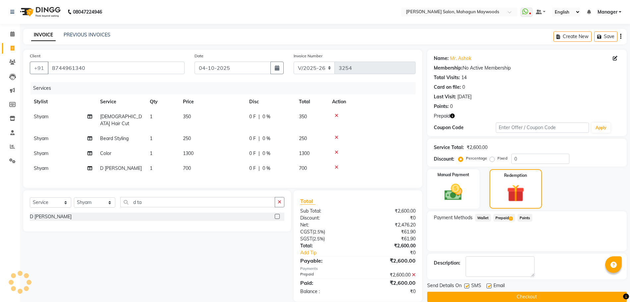 The width and height of the screenshot is (630, 302). I want to click on div: Discount:, so click(444, 159).